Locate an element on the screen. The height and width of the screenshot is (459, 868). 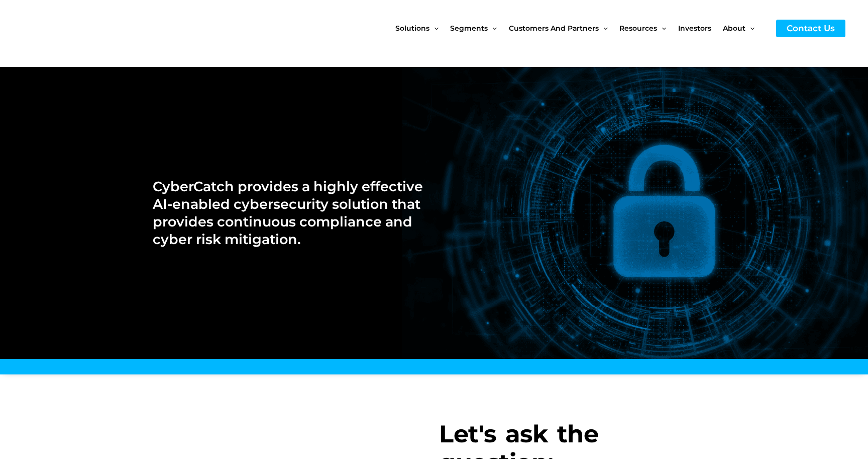
span: Customers and Partners is located at coordinates (553, 28).